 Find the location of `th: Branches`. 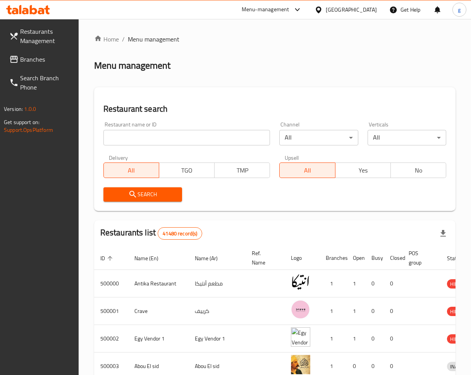

th: Branches is located at coordinates (333, 258).